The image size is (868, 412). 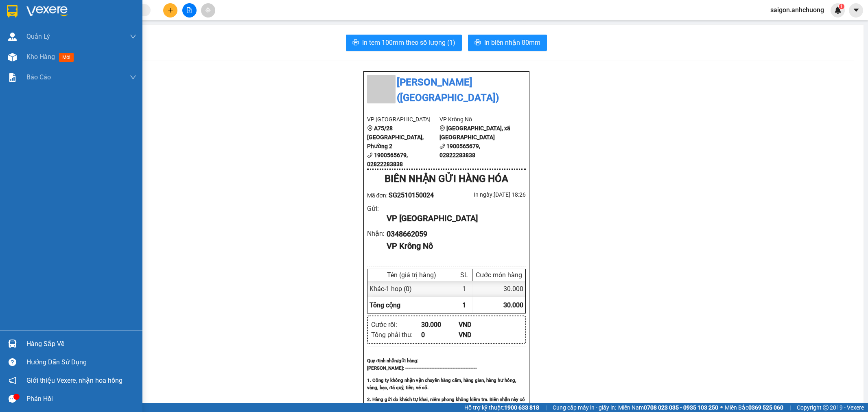 I want to click on img: logo-vxr, so click(x=12, y=11).